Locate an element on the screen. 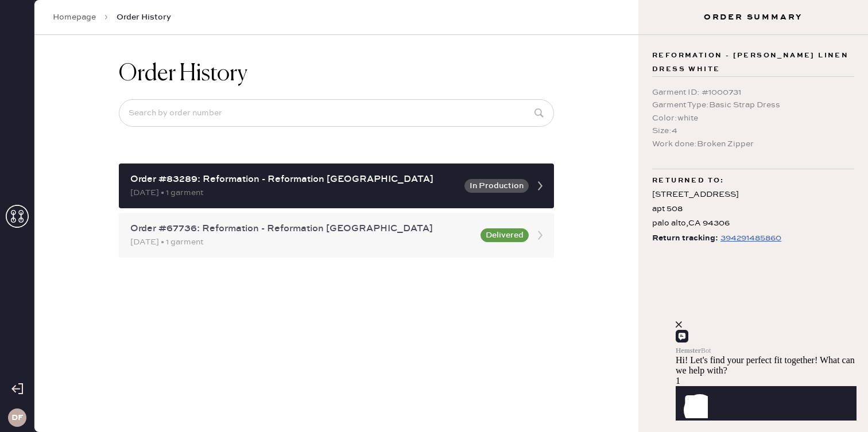  span: Order History is located at coordinates (144, 17).